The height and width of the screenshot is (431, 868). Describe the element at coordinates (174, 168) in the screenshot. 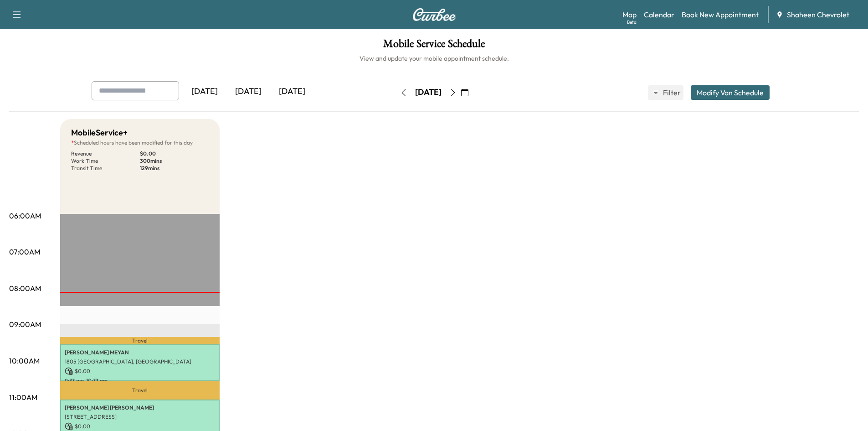

I see `p: 129 mins` at that location.